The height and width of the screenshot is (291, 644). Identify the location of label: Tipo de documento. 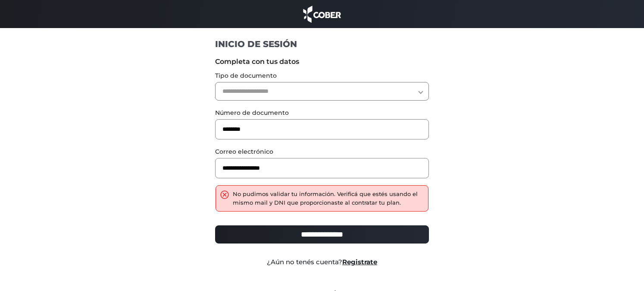
(322, 75).